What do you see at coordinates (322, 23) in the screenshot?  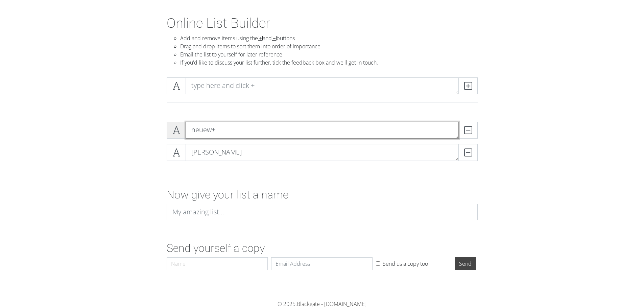 I see `h1: Online List Builder` at bounding box center [322, 23].